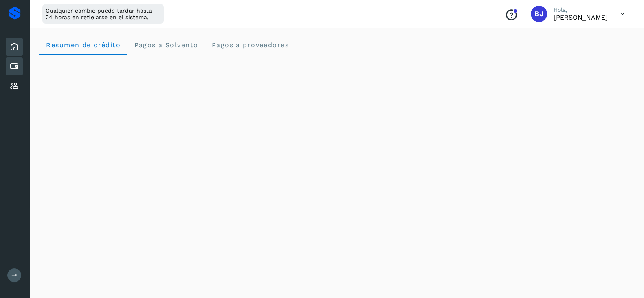  I want to click on div: Cuentas por pagar, so click(14, 67).